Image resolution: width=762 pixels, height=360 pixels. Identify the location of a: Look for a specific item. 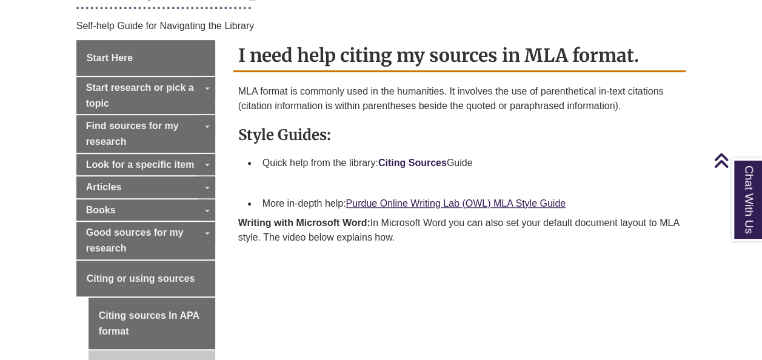
(146, 165).